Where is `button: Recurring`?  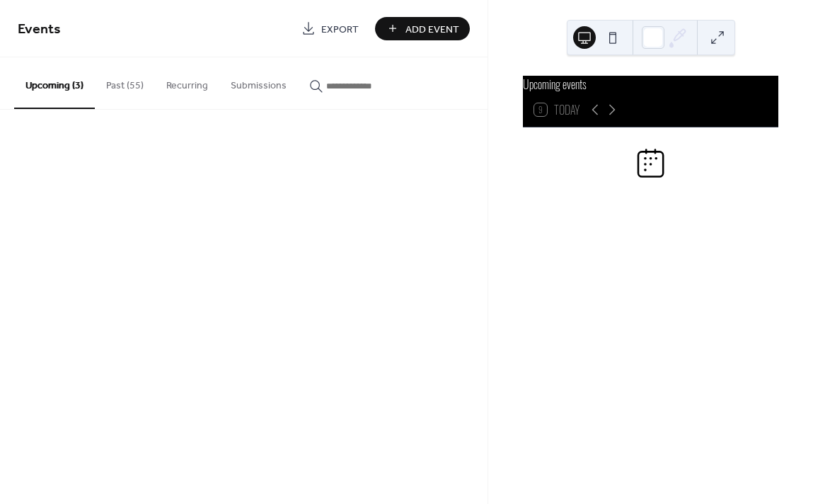 button: Recurring is located at coordinates (187, 82).